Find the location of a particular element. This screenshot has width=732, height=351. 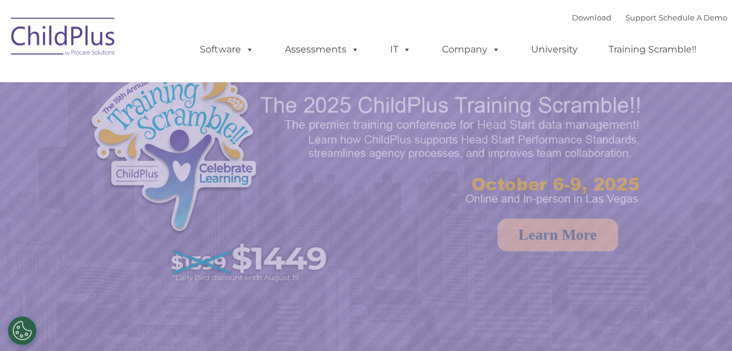

a: Software is located at coordinates (226, 49).